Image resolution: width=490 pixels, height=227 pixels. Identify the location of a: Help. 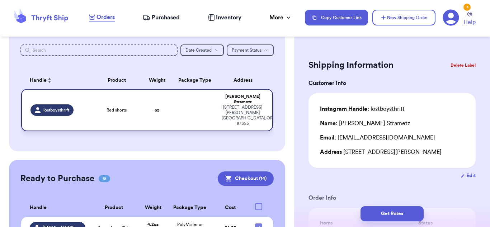
(470, 19).